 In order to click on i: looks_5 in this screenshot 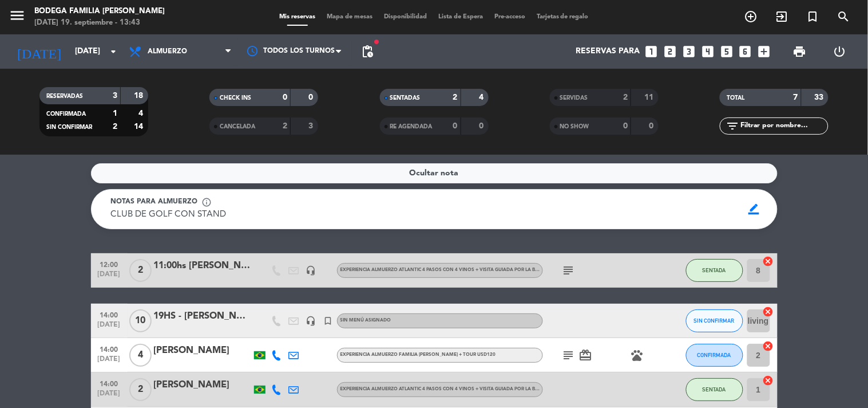, I will do `click(727, 51)`.